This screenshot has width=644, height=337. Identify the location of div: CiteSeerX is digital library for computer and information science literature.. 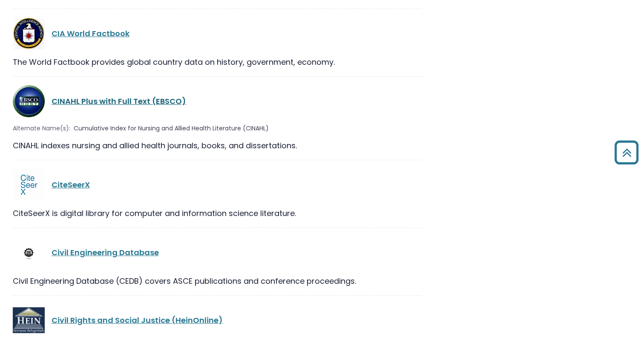
(217, 213).